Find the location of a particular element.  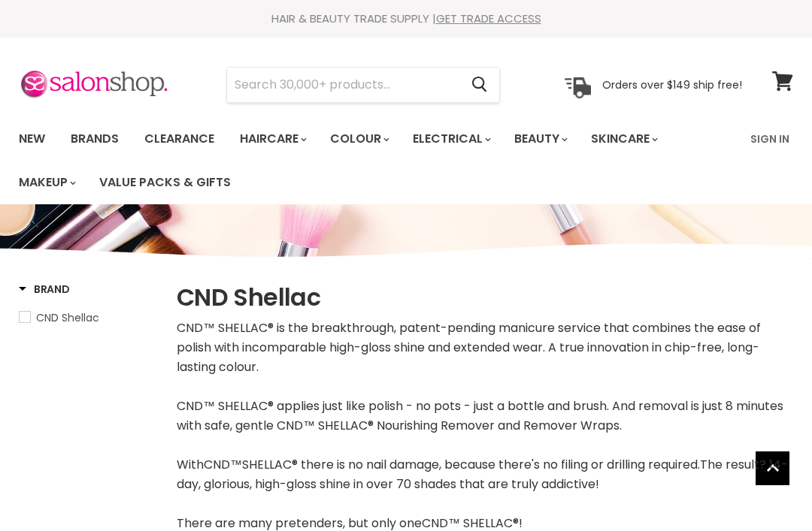

span: CND Shellac is located at coordinates (68, 317).